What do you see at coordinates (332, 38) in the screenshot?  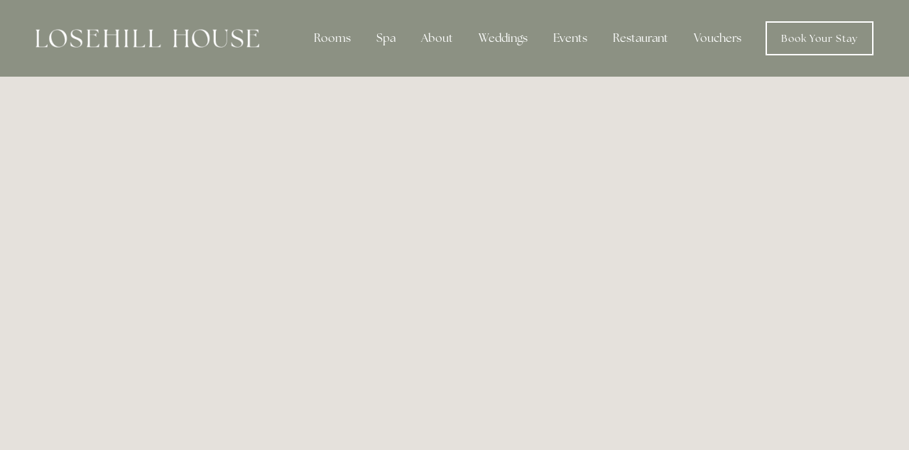 I see `div: Rooms` at bounding box center [332, 38].